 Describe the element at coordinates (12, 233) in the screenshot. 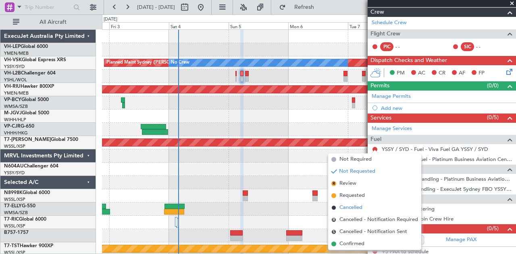

I see `span: B757-1` at that location.